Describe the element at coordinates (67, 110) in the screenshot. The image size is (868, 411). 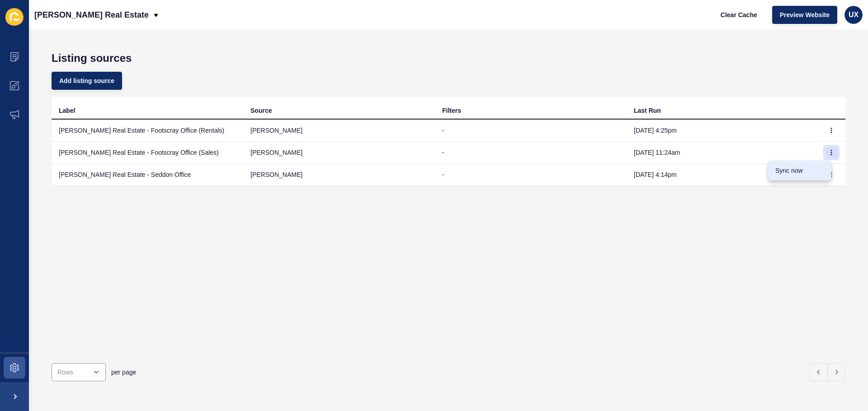
I see `div: Label` at that location.